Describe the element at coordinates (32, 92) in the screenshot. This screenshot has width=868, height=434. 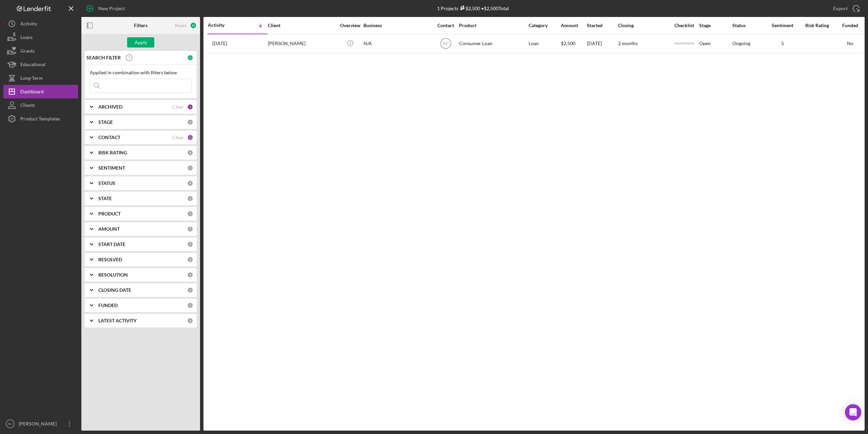
I see `div: Dashboard` at that location.